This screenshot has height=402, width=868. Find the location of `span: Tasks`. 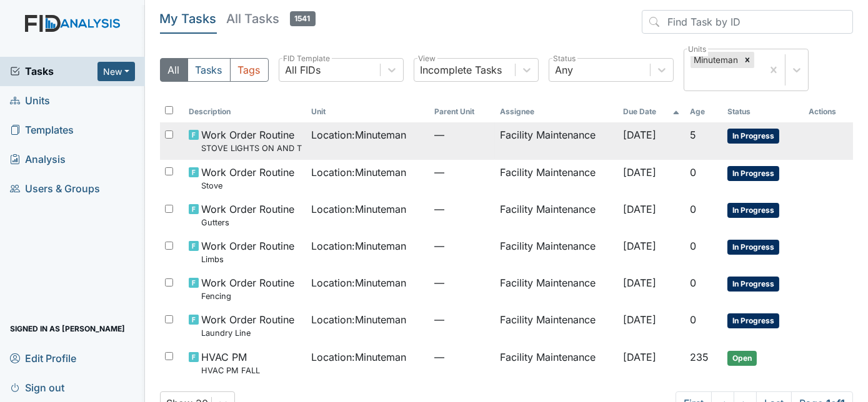

span: Tasks is located at coordinates (54, 71).